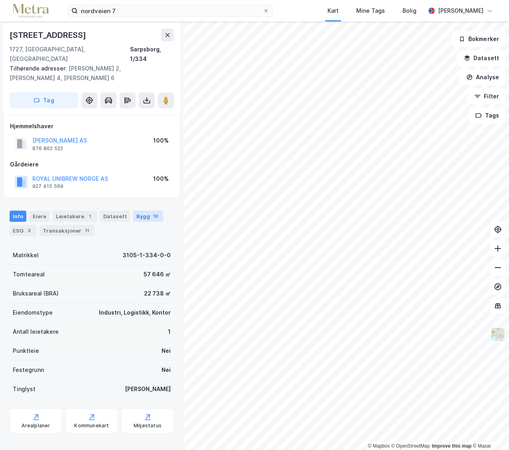 Image resolution: width=509 pixels, height=450 pixels. What do you see at coordinates (87, 231) in the screenshot?
I see `div: 11` at bounding box center [87, 231].